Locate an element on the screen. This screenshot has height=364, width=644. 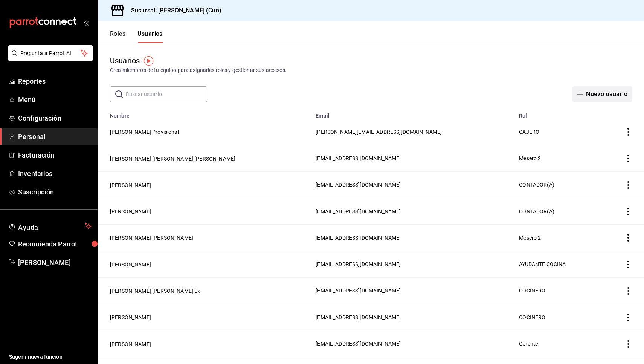
span: AYUDANTE COCINA is located at coordinates (542, 264).